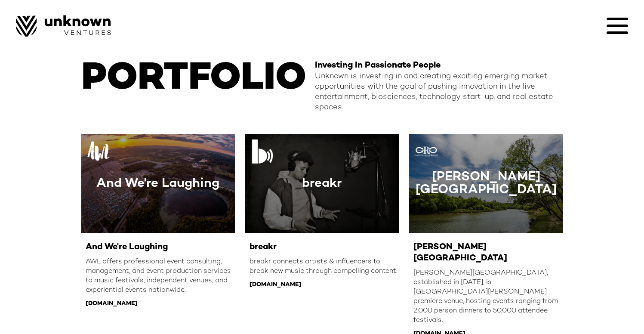 This screenshot has width=644, height=334. Describe the element at coordinates (63, 26) in the screenshot. I see `img: Image of Unknown Ventures Logo.` at that location.